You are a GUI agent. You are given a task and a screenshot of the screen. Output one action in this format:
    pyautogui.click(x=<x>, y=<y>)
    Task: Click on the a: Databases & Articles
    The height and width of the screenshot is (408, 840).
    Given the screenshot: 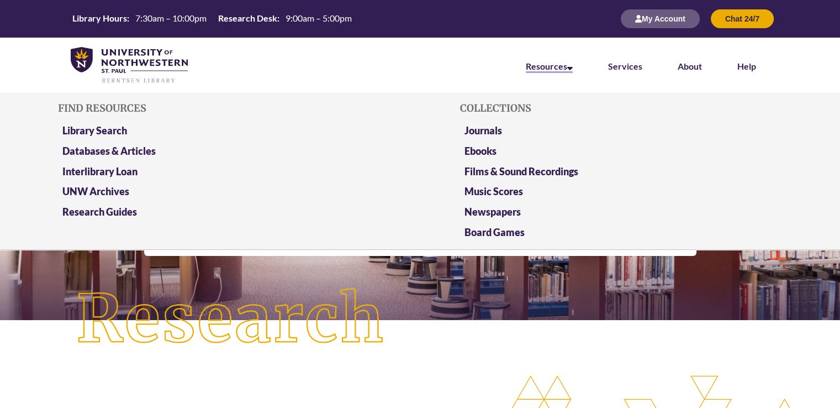 What is the action you would take?
    pyautogui.click(x=109, y=151)
    